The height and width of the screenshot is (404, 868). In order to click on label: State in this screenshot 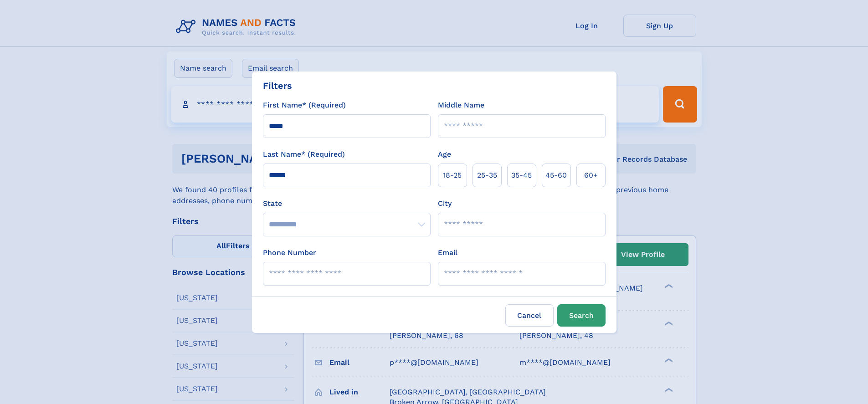, I will do `click(346, 203)`.